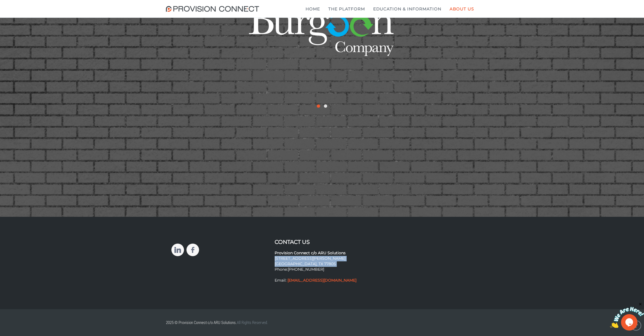  Describe the element at coordinates (242, 323) in the screenshot. I see `p: 2025 © Provision Connect c/o ARU Solutions.` at that location.